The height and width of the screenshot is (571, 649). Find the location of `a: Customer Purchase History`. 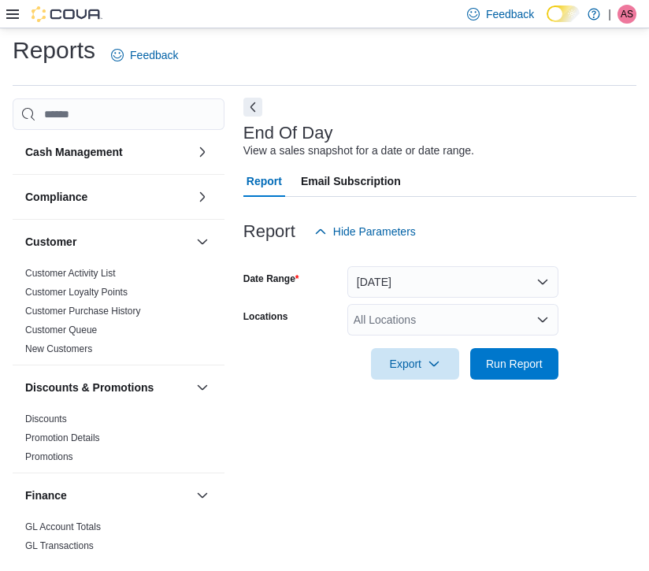

a: Customer Purchase History is located at coordinates (83, 311).